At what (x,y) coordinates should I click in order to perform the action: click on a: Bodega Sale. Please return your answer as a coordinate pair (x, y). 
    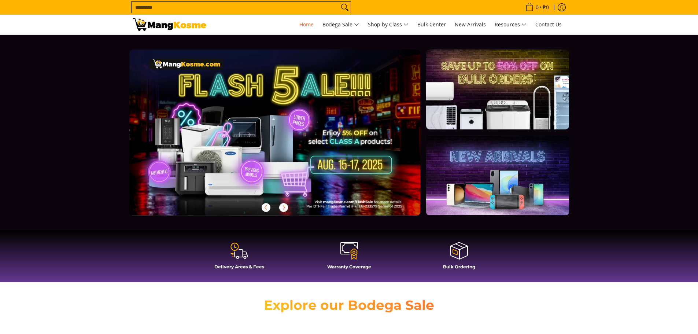
    Looking at the image, I should click on (341, 25).